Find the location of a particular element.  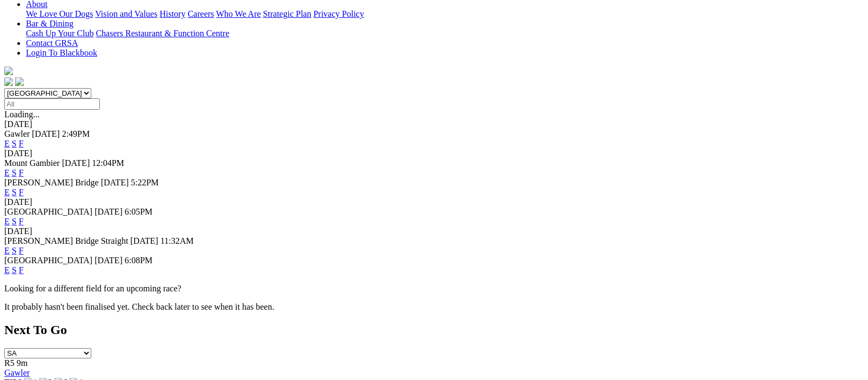

a: Careers is located at coordinates (201, 13).